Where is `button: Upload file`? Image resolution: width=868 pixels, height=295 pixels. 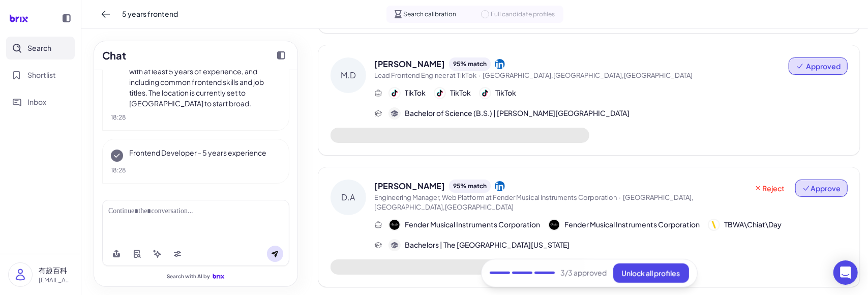
button: Upload file is located at coordinates (116, 254).